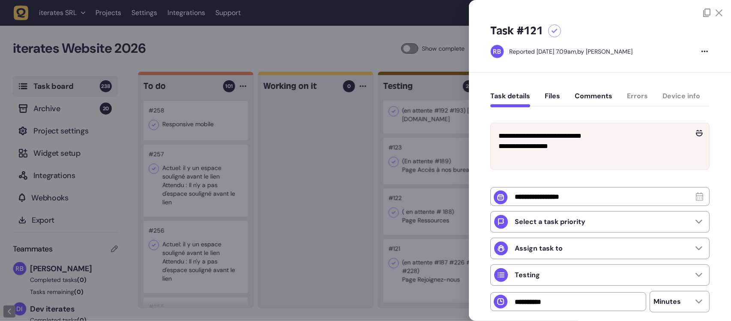 The height and width of the screenshot is (321, 731). Describe the element at coordinates (668, 301) in the screenshot. I see `p: Minutes` at that location.